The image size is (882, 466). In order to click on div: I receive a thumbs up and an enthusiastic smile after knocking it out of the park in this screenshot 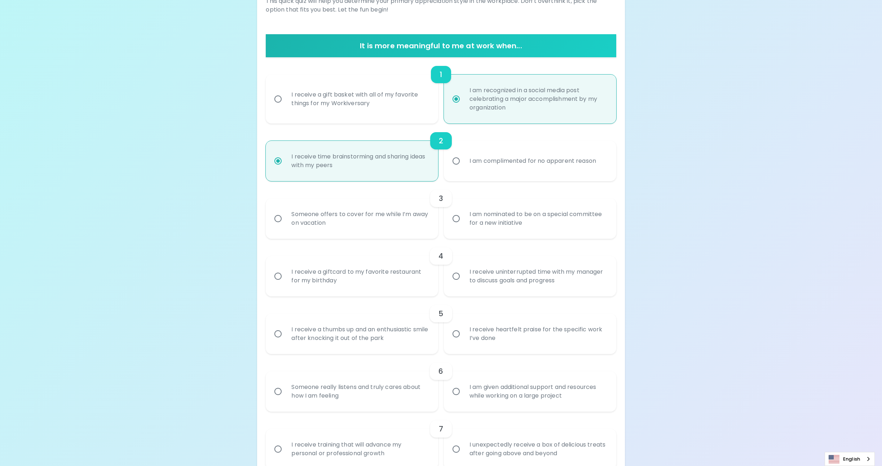, I will do `click(360, 334)`.